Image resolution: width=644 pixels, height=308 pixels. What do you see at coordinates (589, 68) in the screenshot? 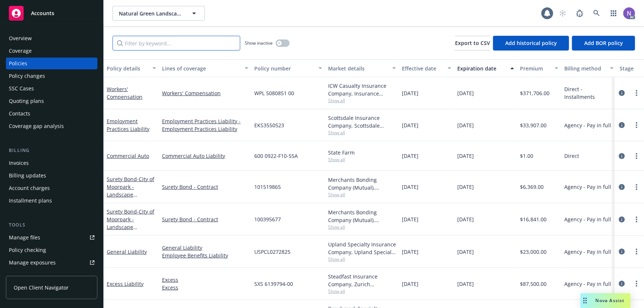
I see `button: Billing method` at bounding box center [589, 68].